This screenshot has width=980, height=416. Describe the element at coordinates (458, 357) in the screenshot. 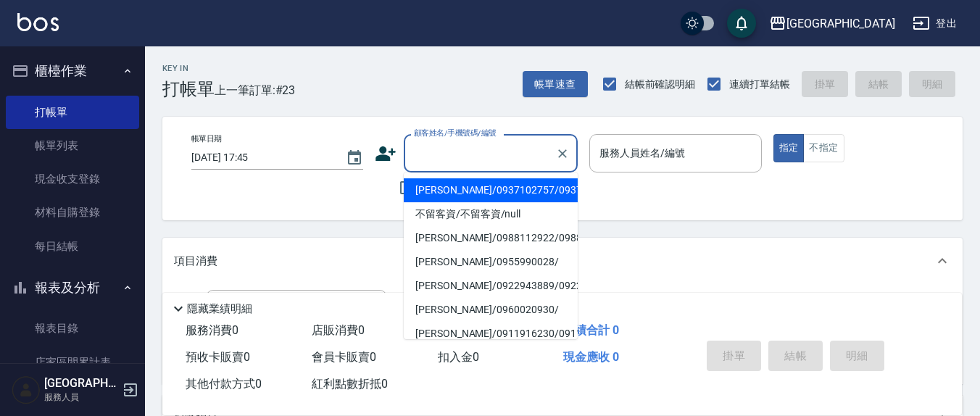

I see `span: 扣入金 0` at that location.